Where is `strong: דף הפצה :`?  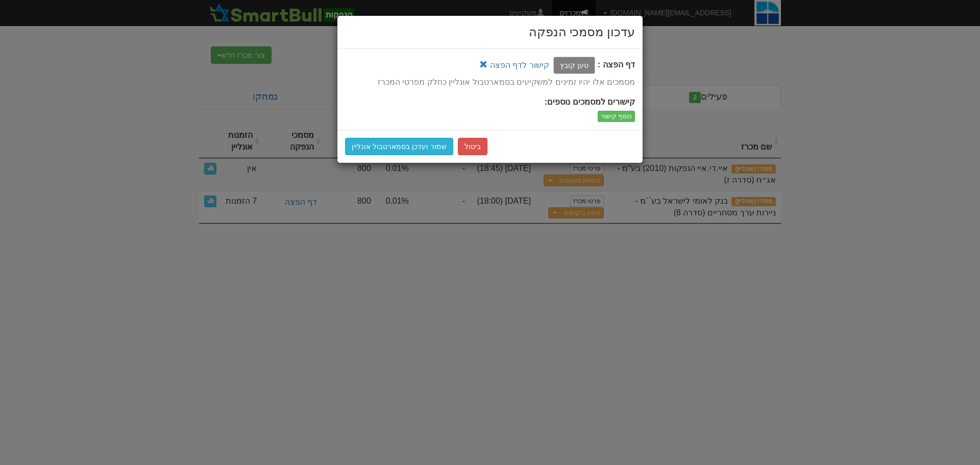
strong: דף הפצה : is located at coordinates (616, 65).